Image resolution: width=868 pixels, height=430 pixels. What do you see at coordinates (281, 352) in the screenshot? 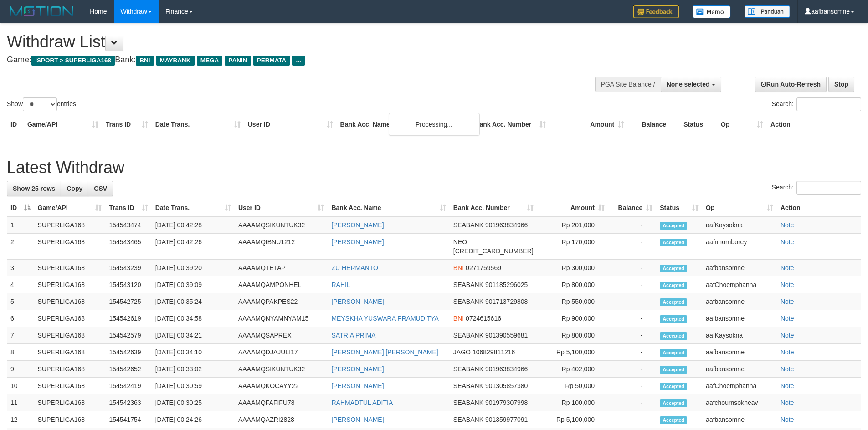
I see `td: AAAAMQDJAJULI17` at bounding box center [281, 352].